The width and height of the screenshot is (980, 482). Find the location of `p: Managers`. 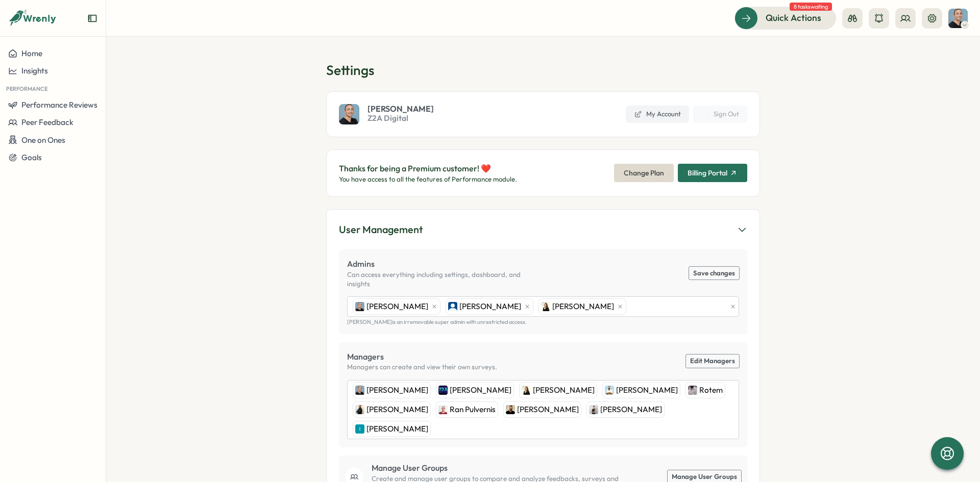

p: Managers is located at coordinates (422, 357).